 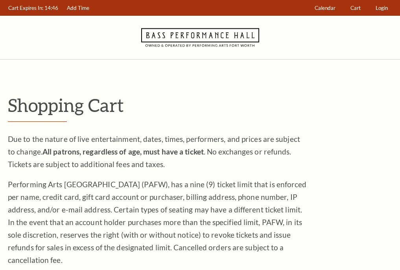 What do you see at coordinates (356, 8) in the screenshot?
I see `span: Cart` at bounding box center [356, 8].